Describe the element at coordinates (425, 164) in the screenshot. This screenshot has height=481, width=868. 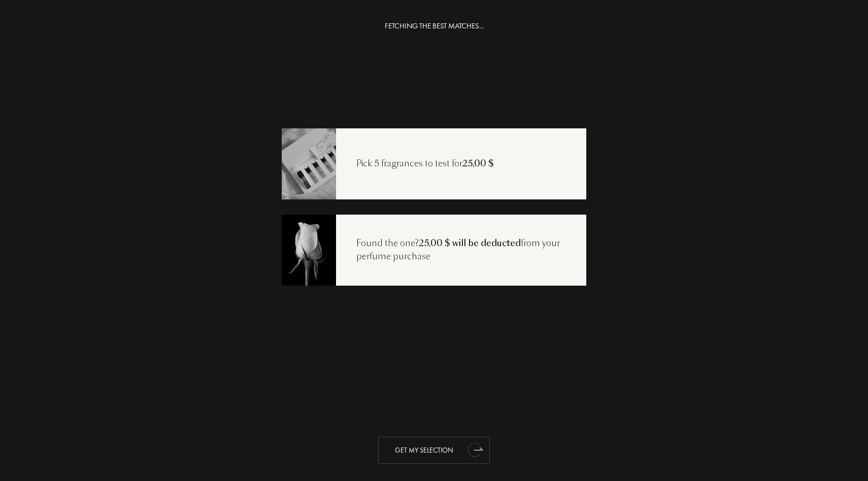
I see `div: Pick 5 fragrances to test for` at that location.